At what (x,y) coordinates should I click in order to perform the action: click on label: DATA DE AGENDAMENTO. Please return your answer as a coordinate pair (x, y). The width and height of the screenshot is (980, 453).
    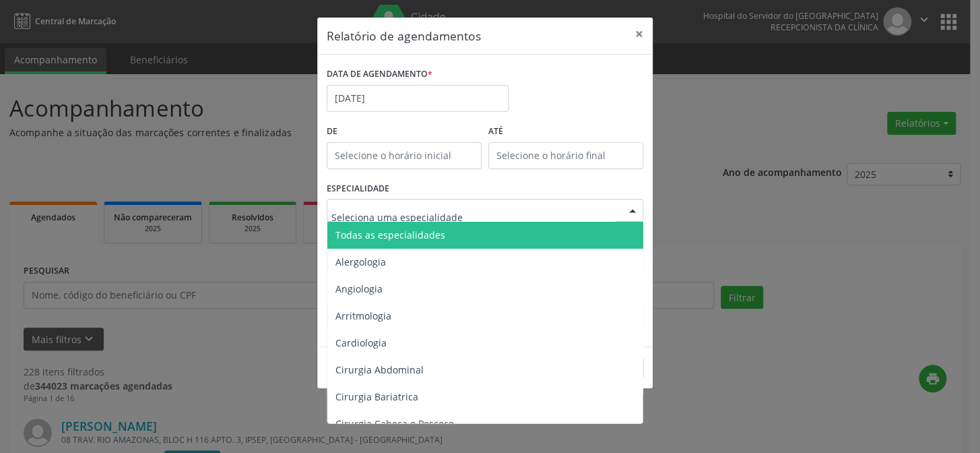
    Looking at the image, I should click on (379, 74).